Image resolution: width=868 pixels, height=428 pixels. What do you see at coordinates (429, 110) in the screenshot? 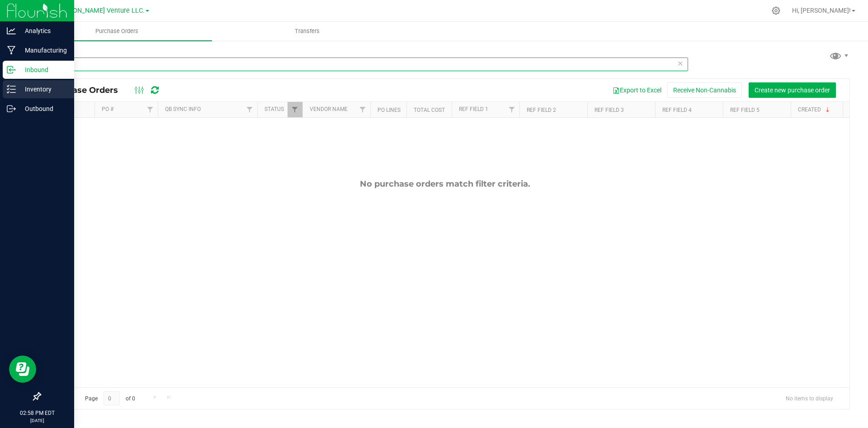
I see `a: Total Cost` at bounding box center [429, 110].